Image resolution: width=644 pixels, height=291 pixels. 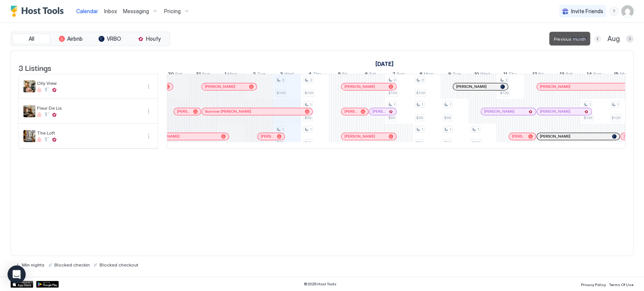 I want to click on a: August 30, 2025, so click(x=175, y=75).